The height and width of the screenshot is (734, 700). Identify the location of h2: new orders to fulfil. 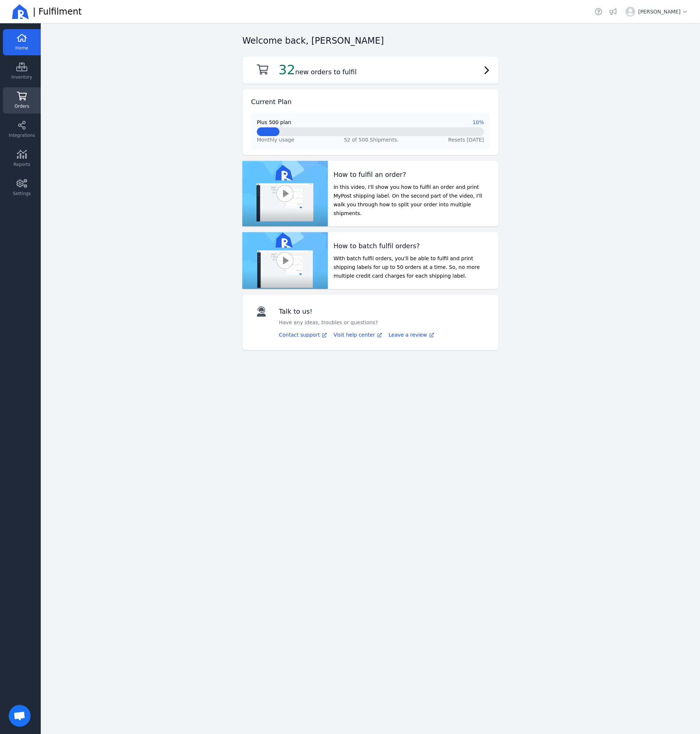
(318, 70).